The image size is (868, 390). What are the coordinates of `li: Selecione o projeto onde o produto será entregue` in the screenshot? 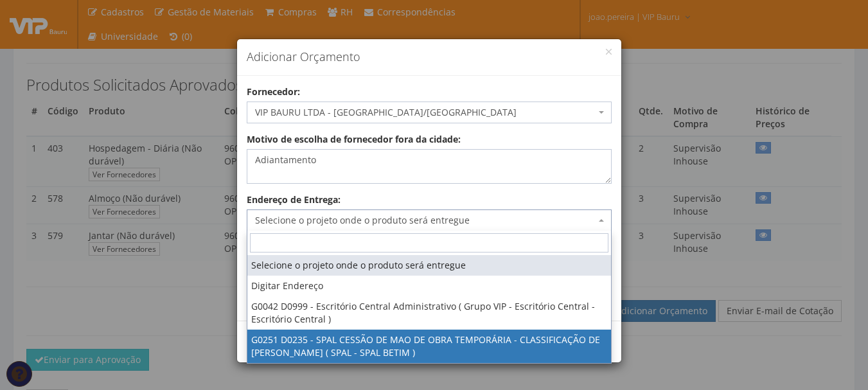 It's located at (429, 266).